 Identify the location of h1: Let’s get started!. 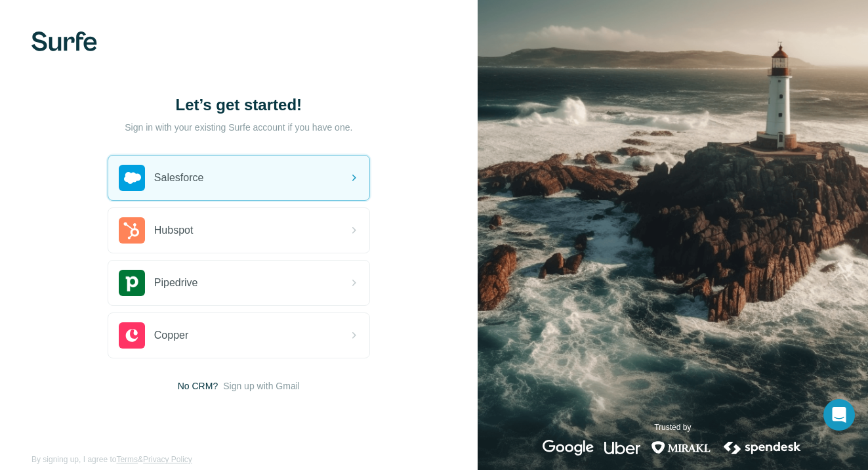
(239, 105).